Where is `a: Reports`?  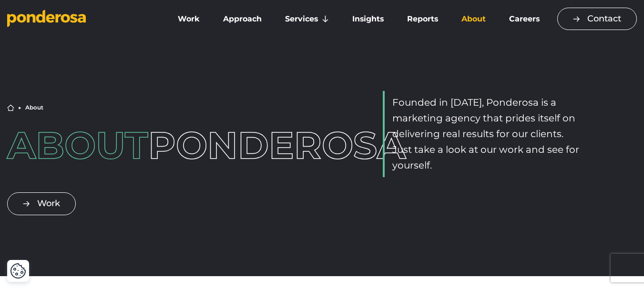
a: Reports is located at coordinates (423, 19).